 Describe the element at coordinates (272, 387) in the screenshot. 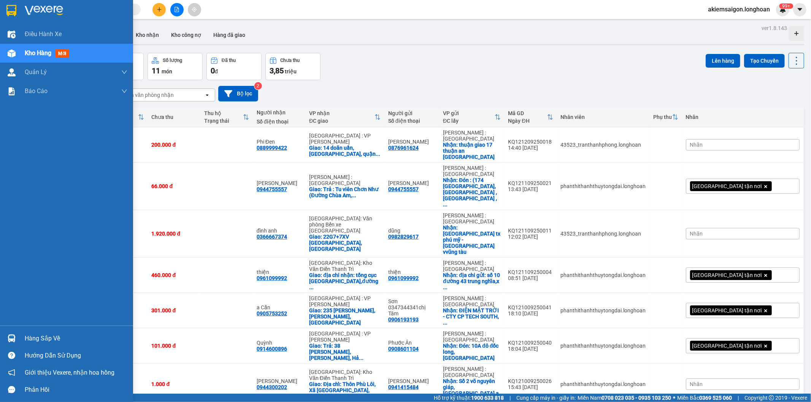

I see `div: 0944300202` at that location.